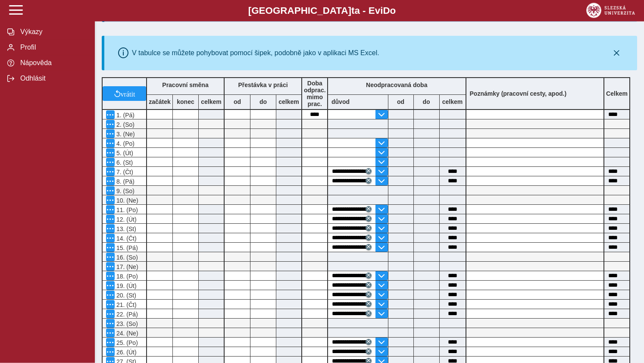  What do you see at coordinates (126, 276) in the screenshot?
I see `span: 18. (Po)` at bounding box center [126, 276].